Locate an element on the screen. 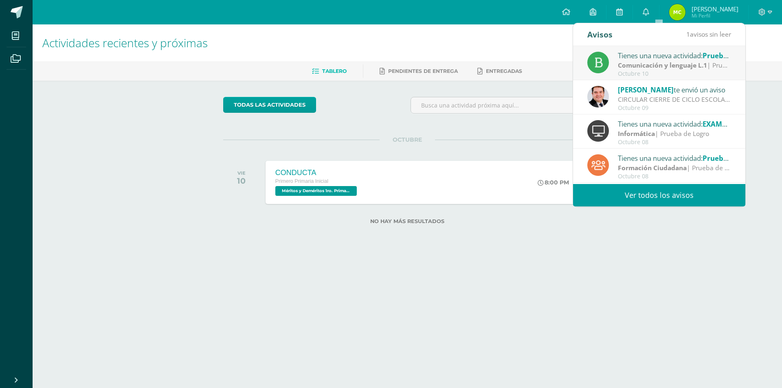 The width and height of the screenshot is (782, 388). div: Octubre 09 is located at coordinates (675, 108).